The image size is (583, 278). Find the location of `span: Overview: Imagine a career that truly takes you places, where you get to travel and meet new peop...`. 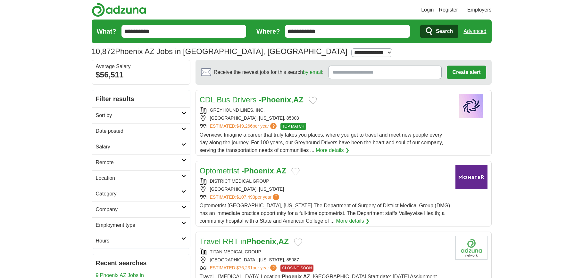

span: Overview: Imagine a career that truly takes you places, where you get to travel and meet new peop... is located at coordinates (321, 143).